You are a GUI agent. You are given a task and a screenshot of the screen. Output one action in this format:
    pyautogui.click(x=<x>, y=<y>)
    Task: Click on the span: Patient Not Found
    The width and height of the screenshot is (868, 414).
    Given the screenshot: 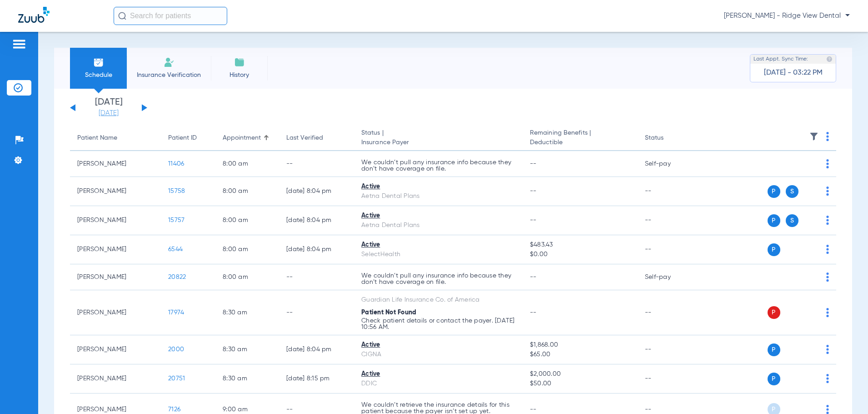 What is the action you would take?
    pyautogui.click(x=389, y=312)
    